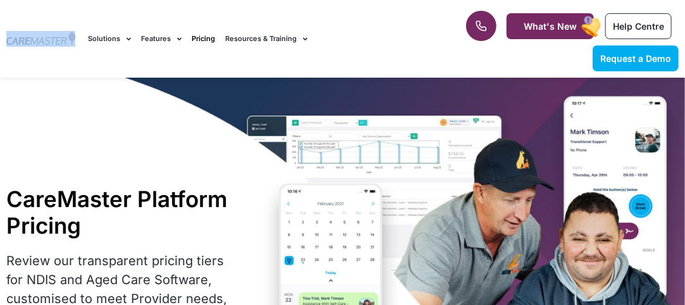 This screenshot has height=305, width=685. What do you see at coordinates (262, 39) in the screenshot?
I see `nav: Menu` at bounding box center [262, 39].